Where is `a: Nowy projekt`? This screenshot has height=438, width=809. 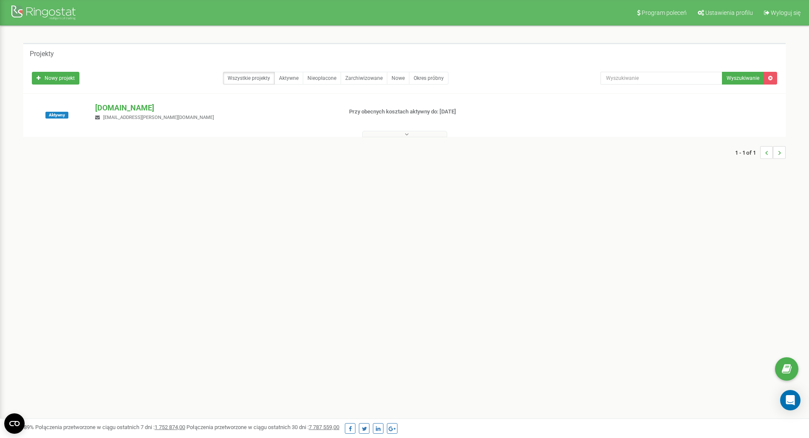 a: Nowy projekt is located at coordinates (56, 78).